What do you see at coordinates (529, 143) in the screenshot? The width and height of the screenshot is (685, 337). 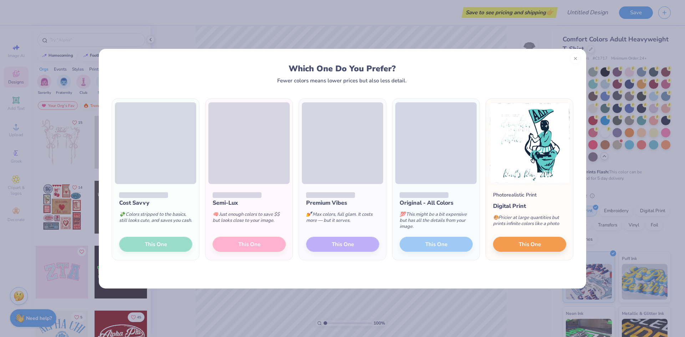 I see `img: Photorealistic preview` at bounding box center [529, 143].